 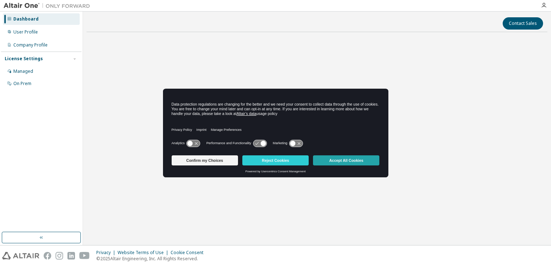 What do you see at coordinates (21, 256) in the screenshot?
I see `img: altair_logo.svg` at bounding box center [21, 256].